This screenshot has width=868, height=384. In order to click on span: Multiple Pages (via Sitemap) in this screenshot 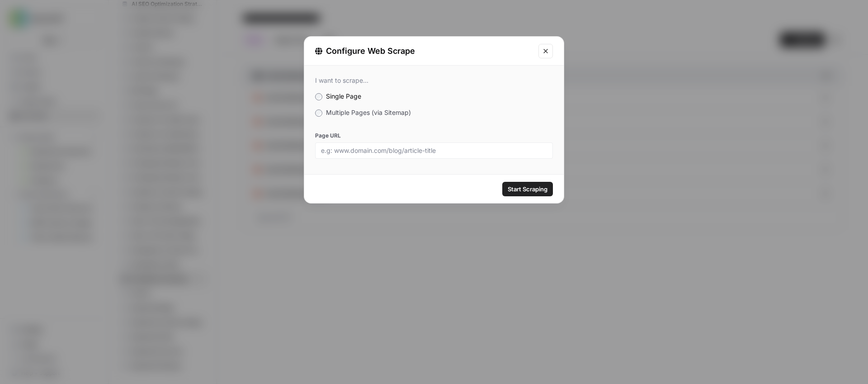, I will do `click(368, 112)`.